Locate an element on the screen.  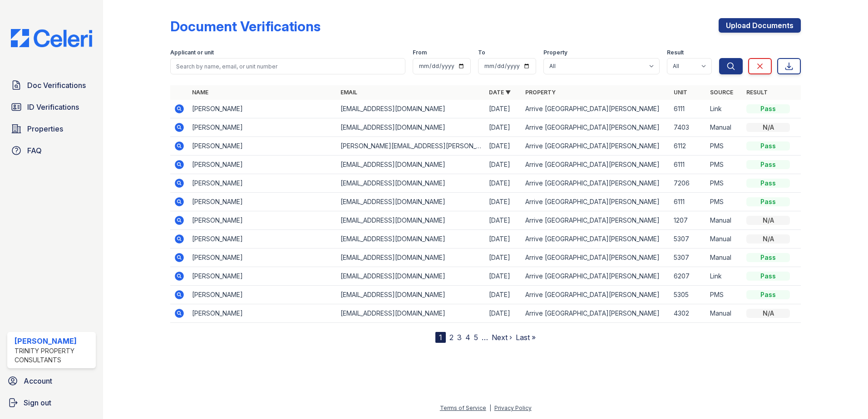
a: Sign out is located at coordinates (52, 403).